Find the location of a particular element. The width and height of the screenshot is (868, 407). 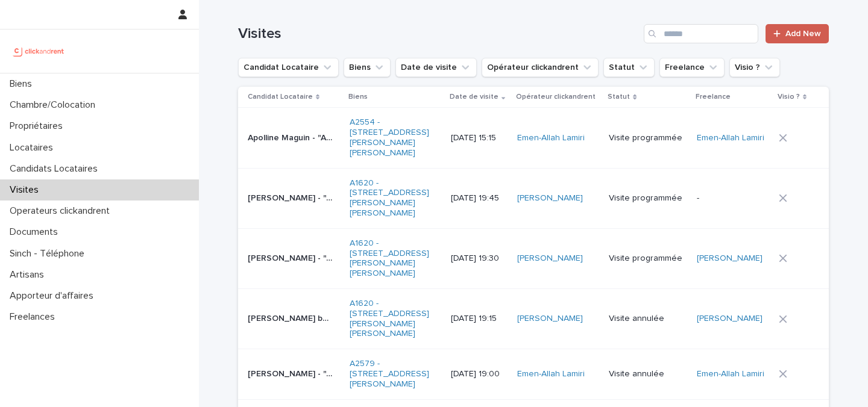

p: Artisans is located at coordinates (29, 275).